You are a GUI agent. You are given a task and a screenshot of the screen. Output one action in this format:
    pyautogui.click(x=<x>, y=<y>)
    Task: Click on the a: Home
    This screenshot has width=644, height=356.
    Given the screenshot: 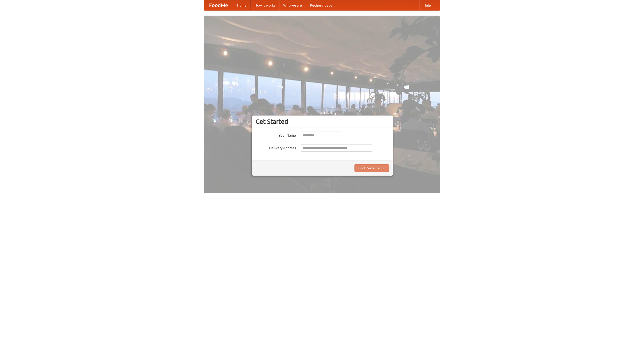 What is the action you would take?
    pyautogui.click(x=242, y=5)
    